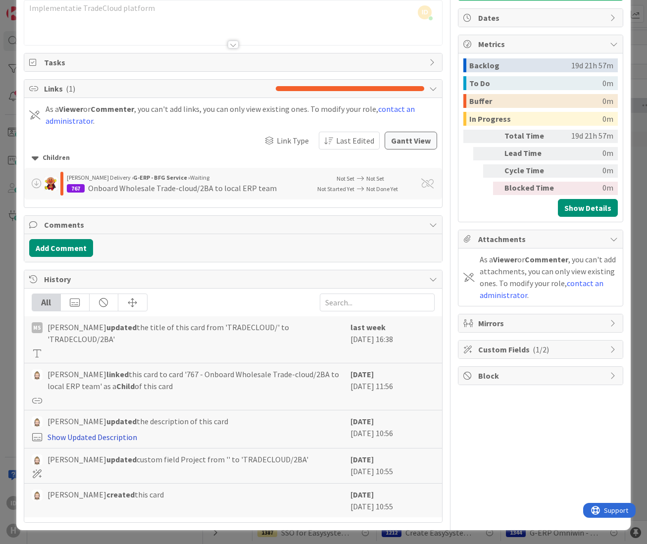 This screenshot has height=544, width=647. I want to click on span: History, so click(234, 279).